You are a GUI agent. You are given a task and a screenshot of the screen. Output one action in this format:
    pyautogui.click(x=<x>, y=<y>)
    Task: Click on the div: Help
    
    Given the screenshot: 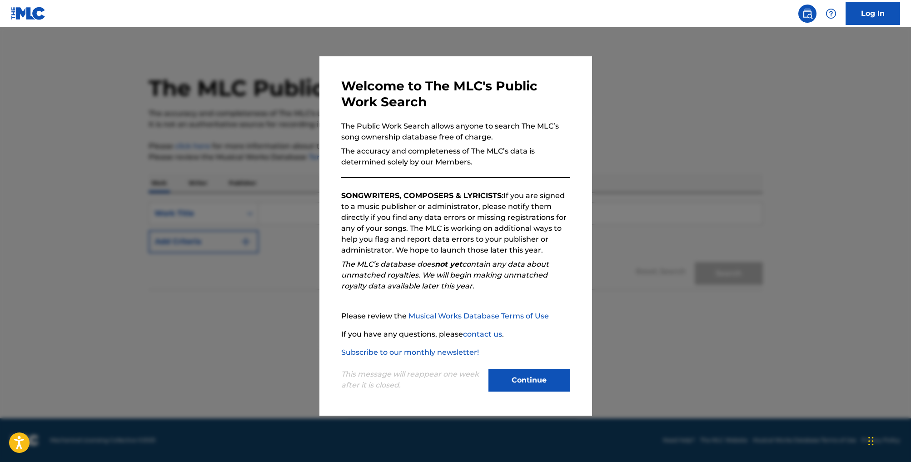 What is the action you would take?
    pyautogui.click(x=831, y=14)
    